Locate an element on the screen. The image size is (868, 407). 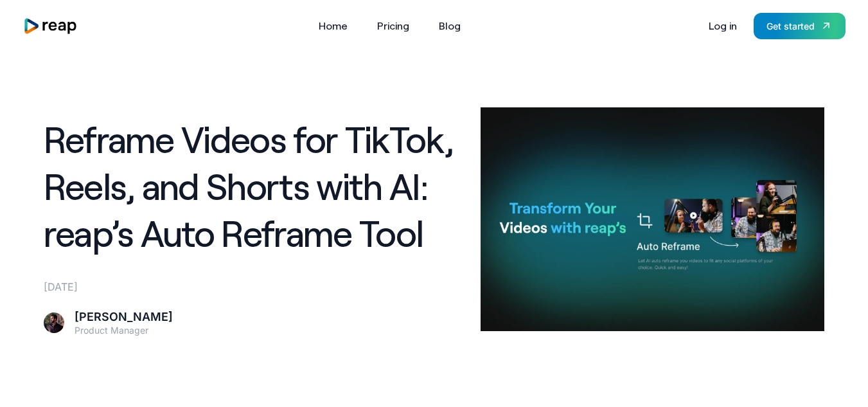
h1: Reframe Videos for TikTok, Reels, and Shorts with AI: reap’s Auto Reframe Tool is located at coordinates (254, 186).